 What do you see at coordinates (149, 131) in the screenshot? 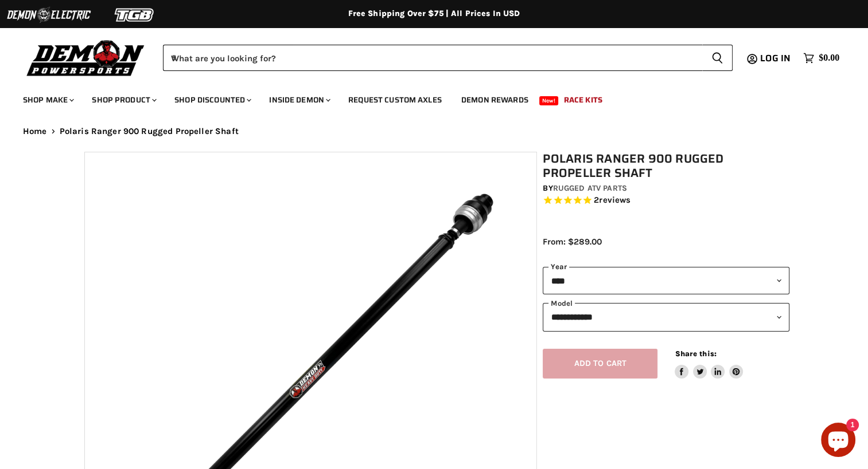
I see `span: Polaris Ranger 900 Rugged Propeller Shaft` at bounding box center [149, 131].